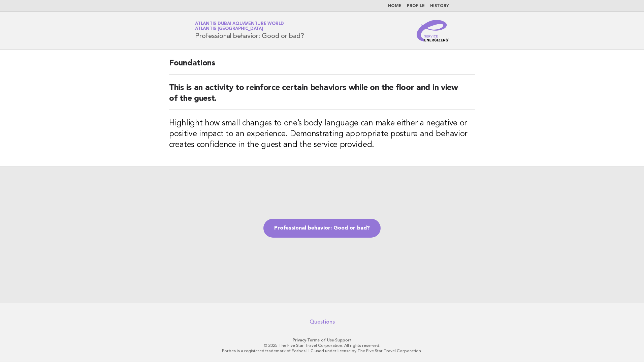 The image size is (644, 362). I want to click on a: Profile, so click(415, 6).